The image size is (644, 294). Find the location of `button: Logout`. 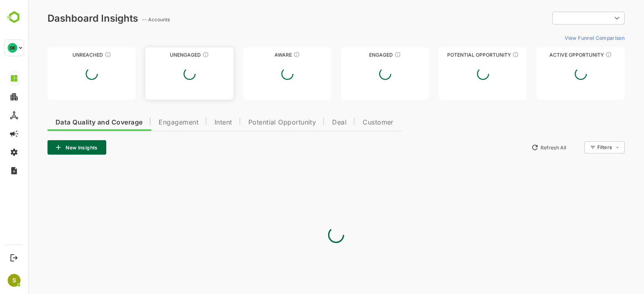

button: Logout is located at coordinates (14, 258).